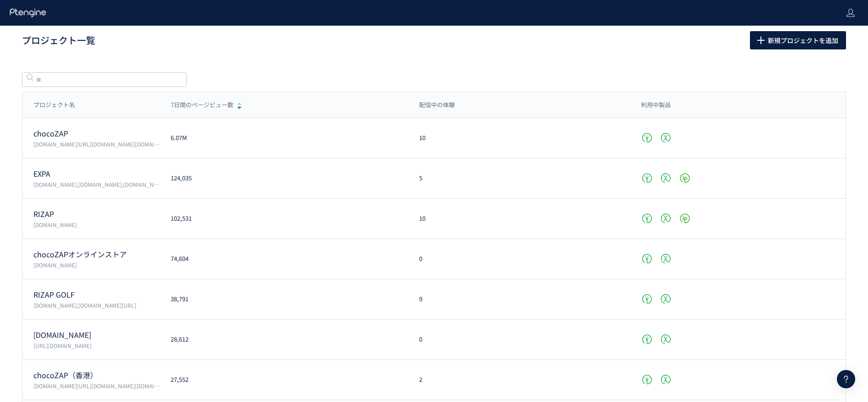 The image size is (868, 402). What do you see at coordinates (97, 345) in the screenshot?
I see `p: https://medical.chocozap.jp` at bounding box center [97, 345].